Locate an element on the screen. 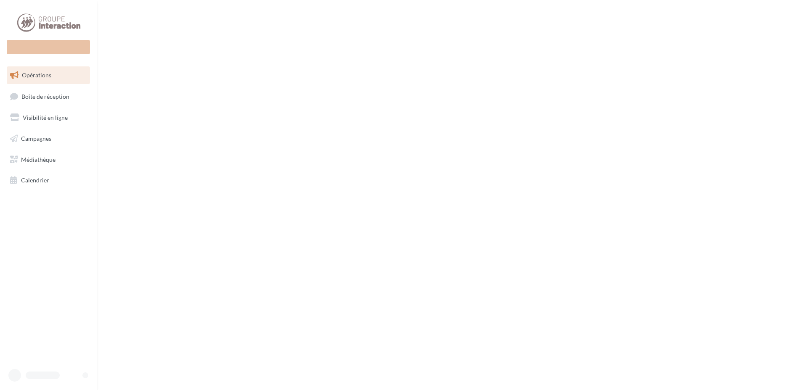 This screenshot has height=390, width=804. span: Calendrier is located at coordinates (35, 180).